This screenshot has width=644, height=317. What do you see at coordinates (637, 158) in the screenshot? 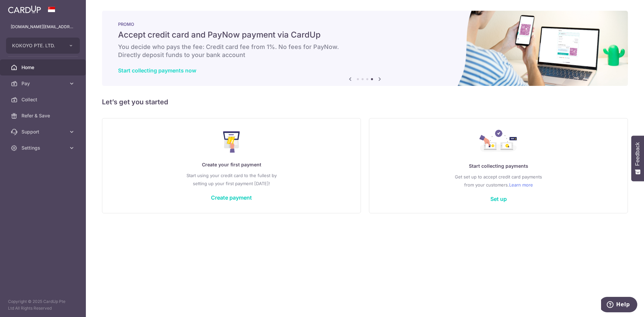
I see `button: Feedback - Show survey` at bounding box center [637, 158].